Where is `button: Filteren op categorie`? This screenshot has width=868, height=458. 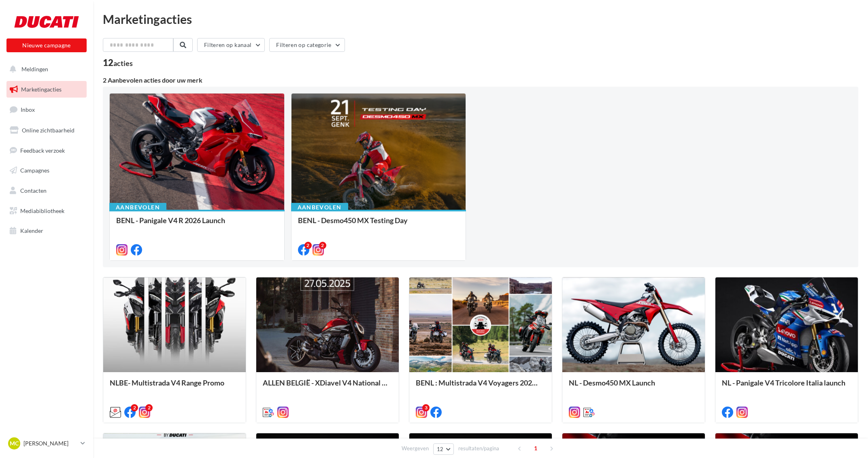 button: Filteren op categorie is located at coordinates (307, 45).